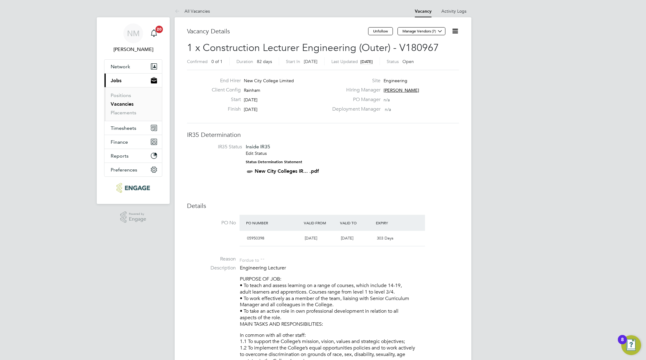  I want to click on span: Reports, so click(120, 156).